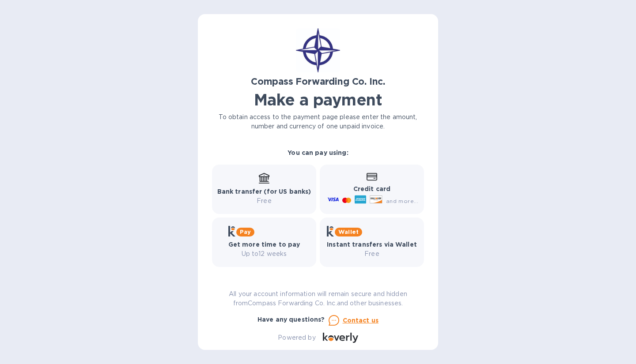 The height and width of the screenshot is (364, 636). Describe the element at coordinates (291, 320) in the screenshot. I see `b: Have any questions?` at that location.